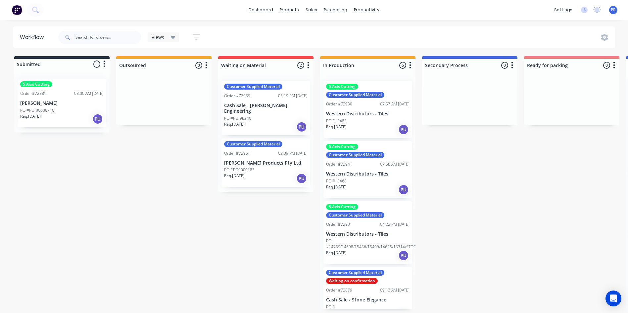  I want to click on div: purchasing, so click(335, 10).